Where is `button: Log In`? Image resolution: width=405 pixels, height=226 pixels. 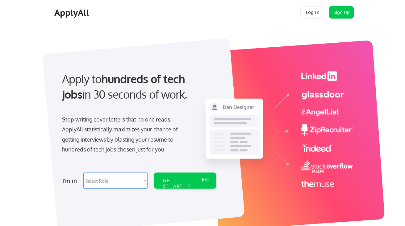 button: Log In is located at coordinates (313, 12).